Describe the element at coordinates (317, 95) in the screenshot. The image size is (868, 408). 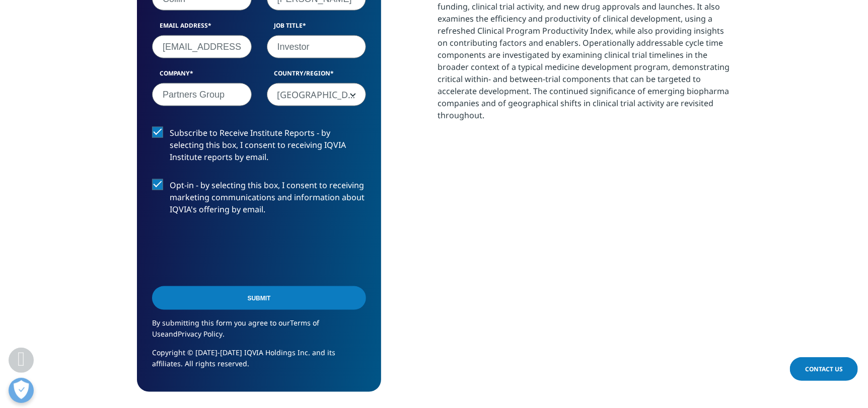
I see `span: United States` at that location.